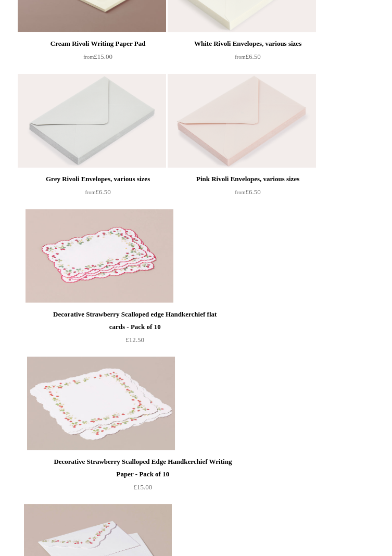 This screenshot has width=392, height=556. I want to click on span: £12.50, so click(135, 340).